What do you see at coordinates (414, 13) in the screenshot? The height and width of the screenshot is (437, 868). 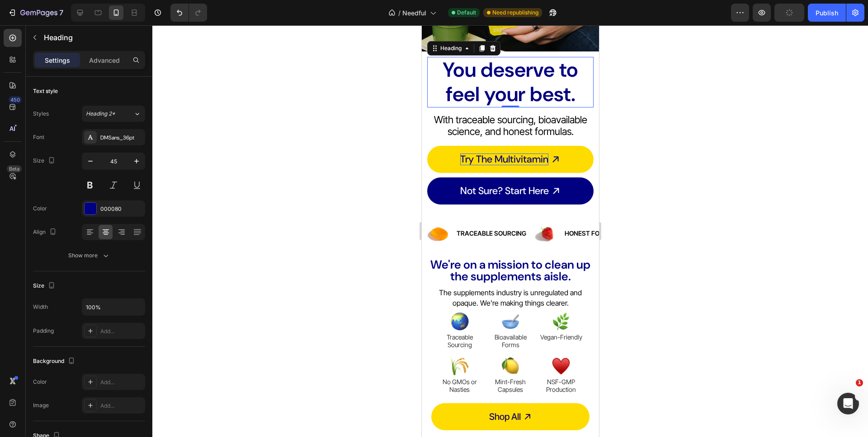 I see `span: Needful` at bounding box center [414, 13].